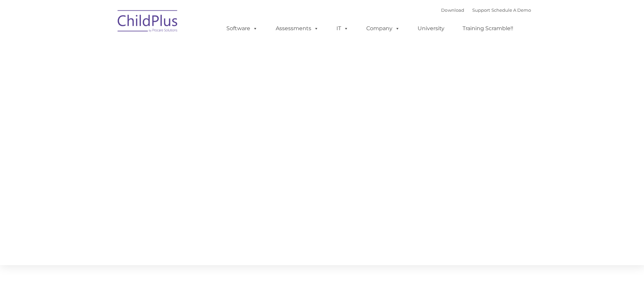 The width and height of the screenshot is (644, 288). Describe the element at coordinates (486, 28) in the screenshot. I see `a: Training Scramble!!` at that location.